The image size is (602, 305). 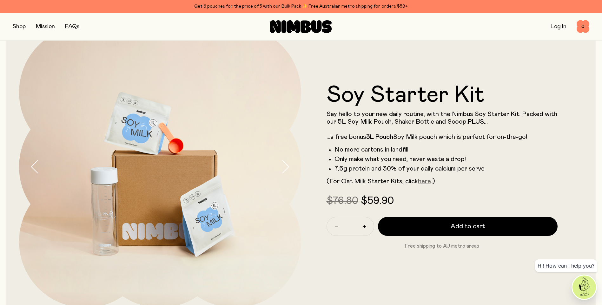 I want to click on p: Free shipping to AU metro areas, so click(x=442, y=246).